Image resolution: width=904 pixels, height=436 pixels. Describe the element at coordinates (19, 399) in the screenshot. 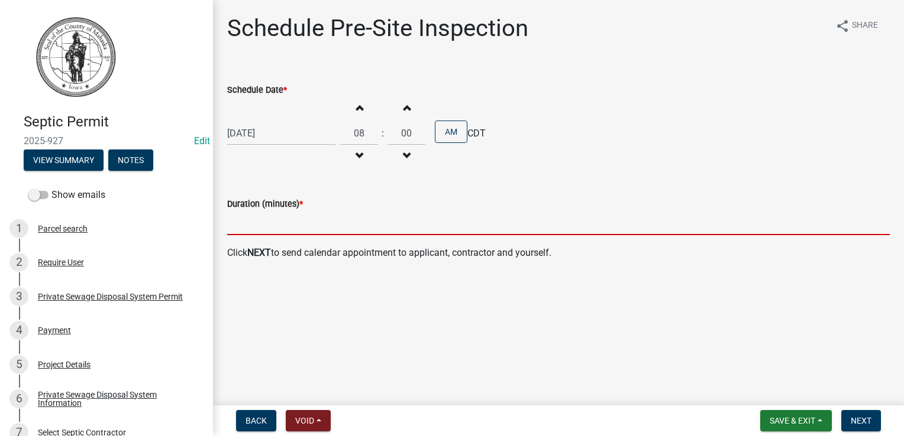

I see `div: 6` at that location.